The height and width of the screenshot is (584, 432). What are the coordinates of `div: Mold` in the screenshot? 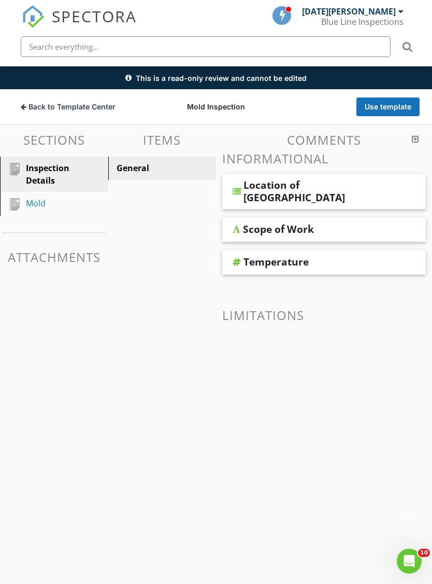 It's located at (43, 203).